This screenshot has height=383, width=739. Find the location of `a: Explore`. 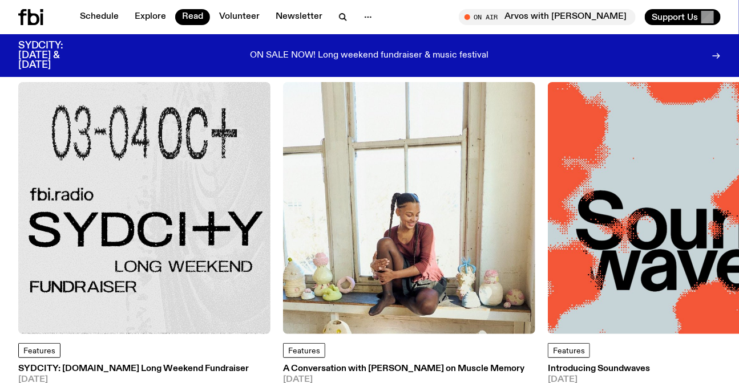

a: Explore is located at coordinates (150, 17).